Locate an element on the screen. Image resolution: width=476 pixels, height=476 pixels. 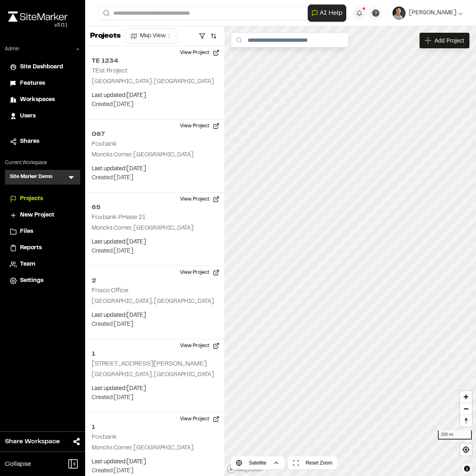
span: Shares is located at coordinates (29, 142).